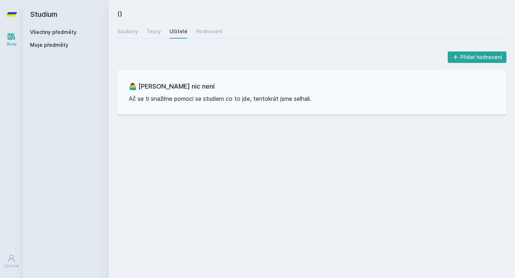 Image resolution: width=515 pixels, height=278 pixels. Describe the element at coordinates (209, 31) in the screenshot. I see `a: Hodnocení` at that location.